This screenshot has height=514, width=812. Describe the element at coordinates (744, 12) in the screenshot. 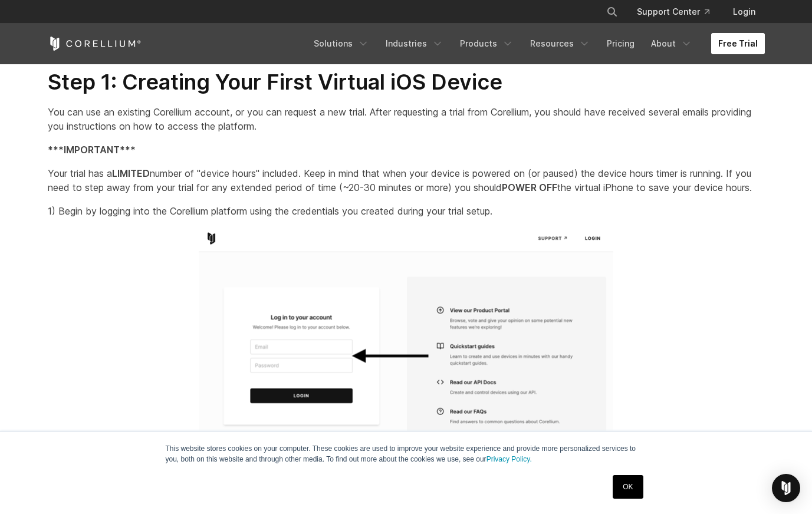

I see `a: Login` at that location.